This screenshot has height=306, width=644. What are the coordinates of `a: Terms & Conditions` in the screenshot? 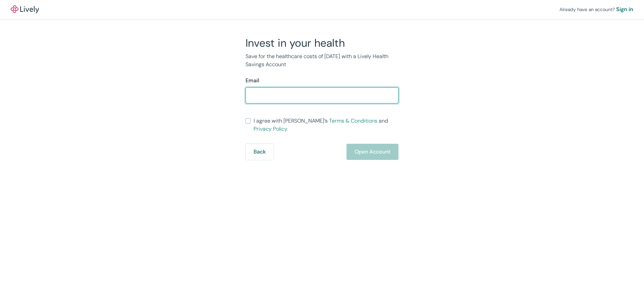 It's located at (353, 120).